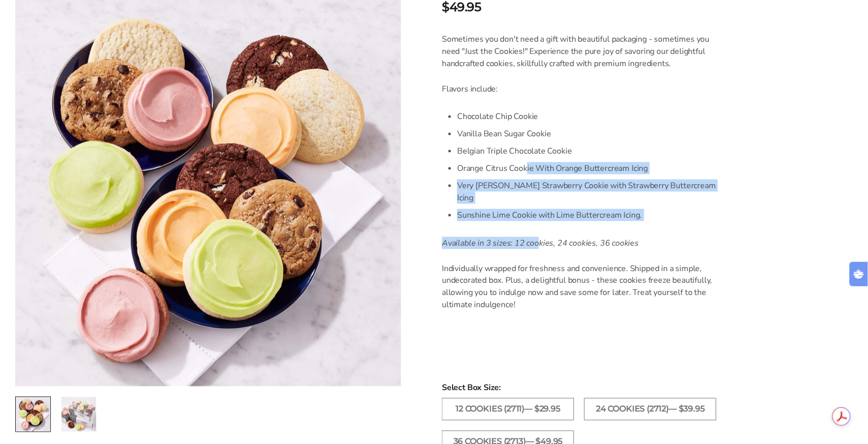  Describe the element at coordinates (589, 134) in the screenshot. I see `li: Vanilla Bean Sugar Cookie` at that location.